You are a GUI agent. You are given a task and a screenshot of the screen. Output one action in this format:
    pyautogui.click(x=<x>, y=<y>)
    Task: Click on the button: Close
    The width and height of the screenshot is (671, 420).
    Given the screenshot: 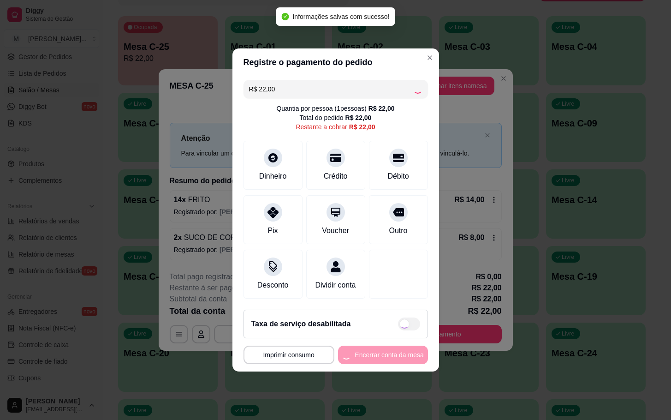 What is the action you would take?
    pyautogui.click(x=430, y=58)
    